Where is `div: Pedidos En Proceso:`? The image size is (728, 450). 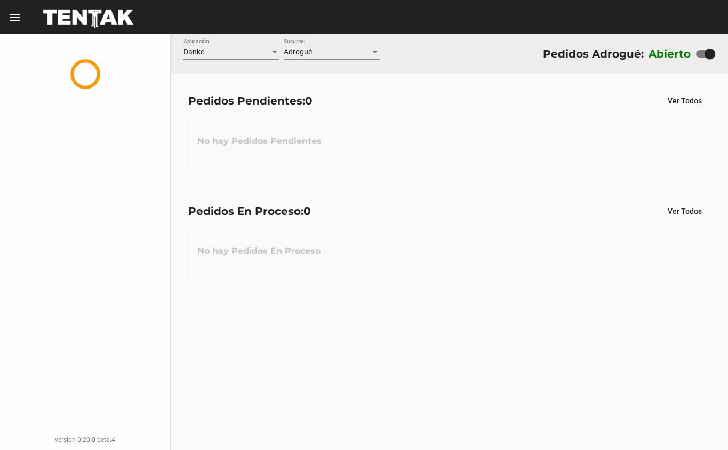 div: Pedidos En Proceso: is located at coordinates (250, 211).